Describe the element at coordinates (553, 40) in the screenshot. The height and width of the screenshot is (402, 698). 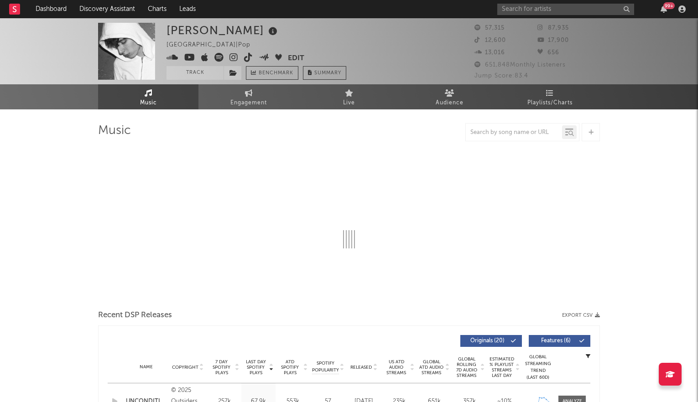
I see `span: 17,900` at that location.